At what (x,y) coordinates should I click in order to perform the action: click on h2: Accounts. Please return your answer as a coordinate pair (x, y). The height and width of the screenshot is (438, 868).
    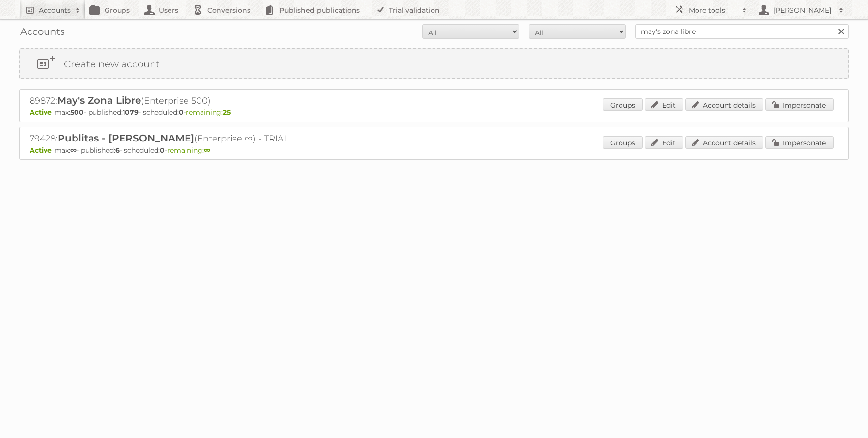
    Looking at the image, I should click on (55, 10).